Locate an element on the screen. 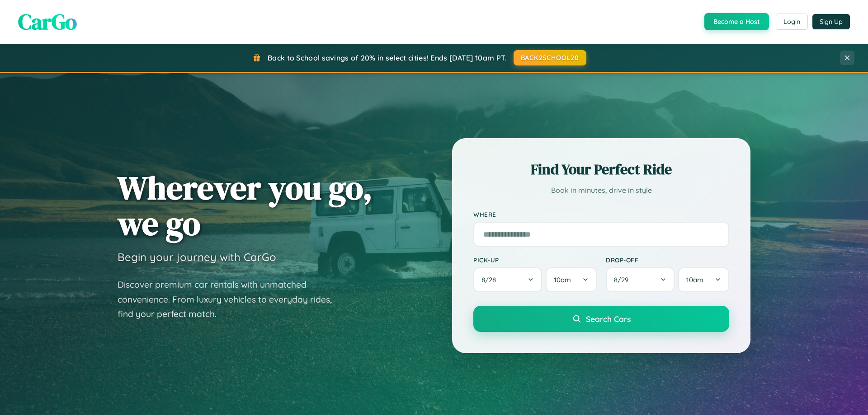 The image size is (868, 415). label: Where is located at coordinates (601, 214).